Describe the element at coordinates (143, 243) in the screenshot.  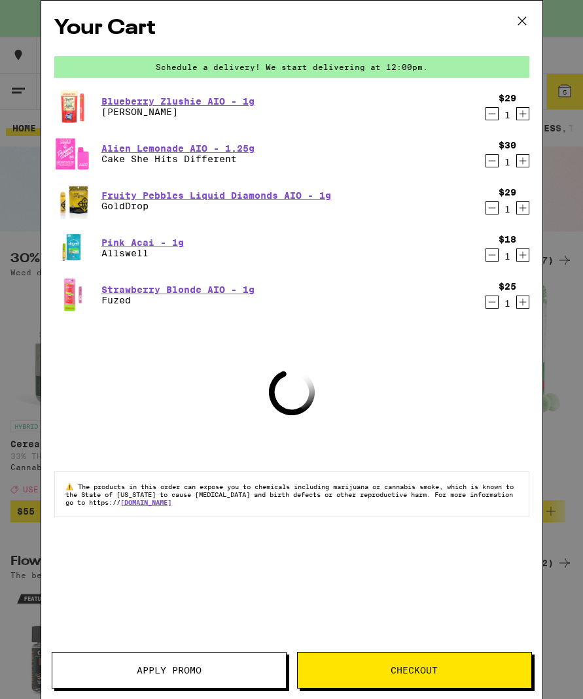
I see `a: Pink Acai - 1g` at that location.